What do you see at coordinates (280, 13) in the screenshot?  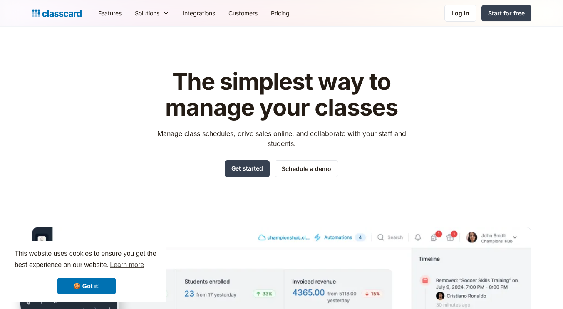 I see `a: Pricing` at bounding box center [280, 13].